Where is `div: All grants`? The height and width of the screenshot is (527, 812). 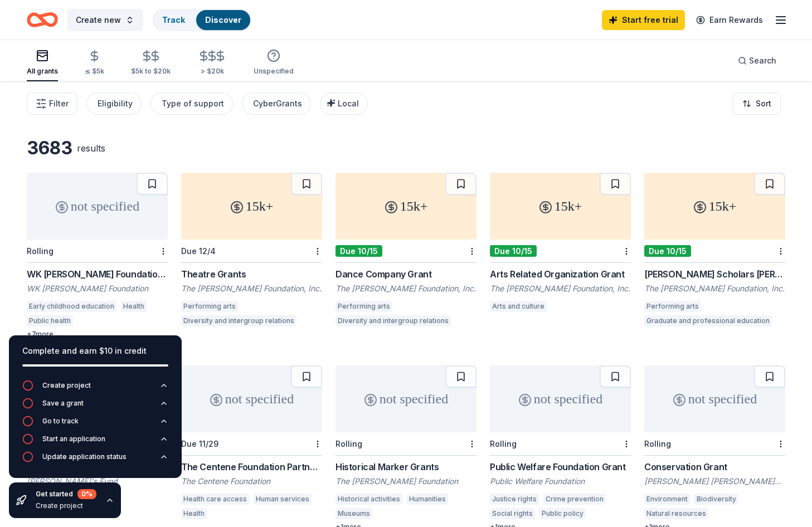
div: All grants is located at coordinates (42, 71).